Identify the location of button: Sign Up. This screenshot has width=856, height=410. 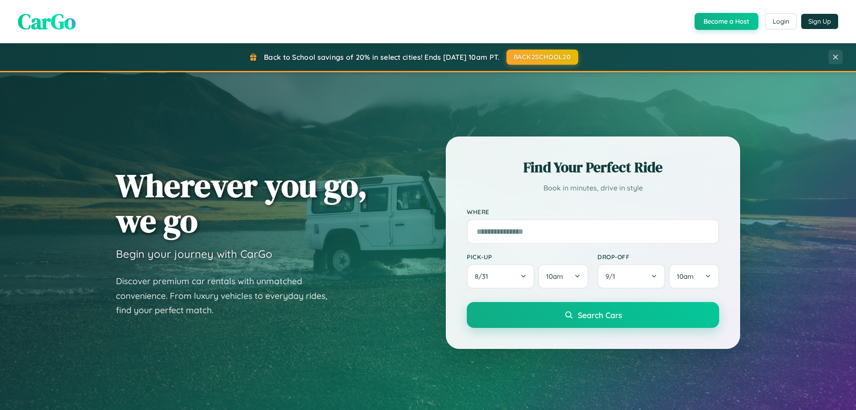
(819, 21).